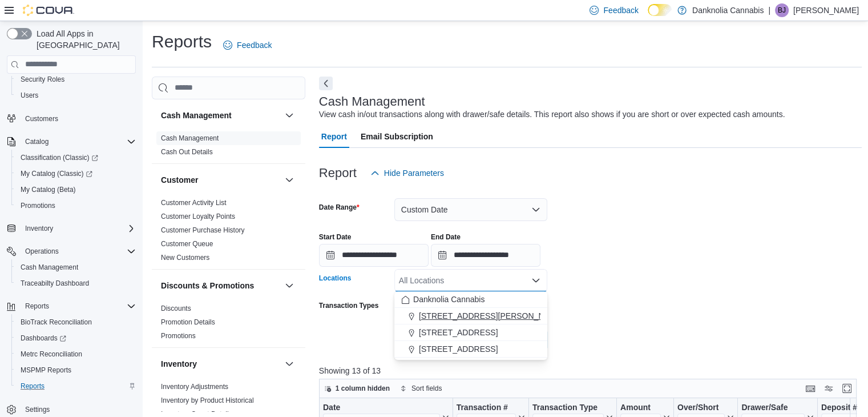 The height and width of the screenshot is (417, 868). What do you see at coordinates (37, 306) in the screenshot?
I see `button: Reports` at bounding box center [37, 306].